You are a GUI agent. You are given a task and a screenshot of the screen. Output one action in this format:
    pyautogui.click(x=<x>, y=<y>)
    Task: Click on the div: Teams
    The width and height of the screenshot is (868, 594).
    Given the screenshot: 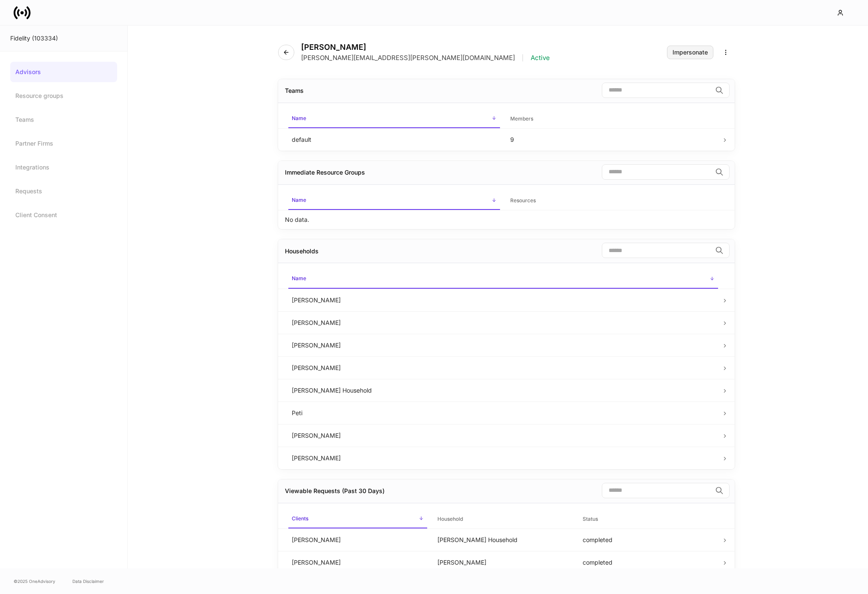 What is the action you would take?
    pyautogui.click(x=294, y=90)
    